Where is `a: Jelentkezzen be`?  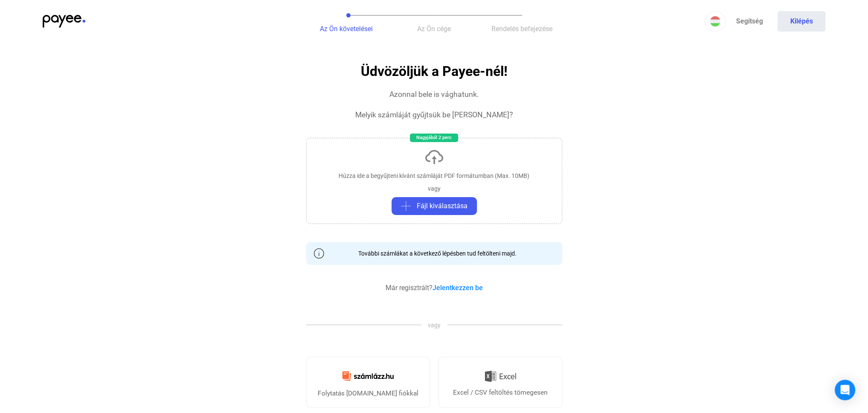 a: Jelentkezzen be is located at coordinates (458, 288).